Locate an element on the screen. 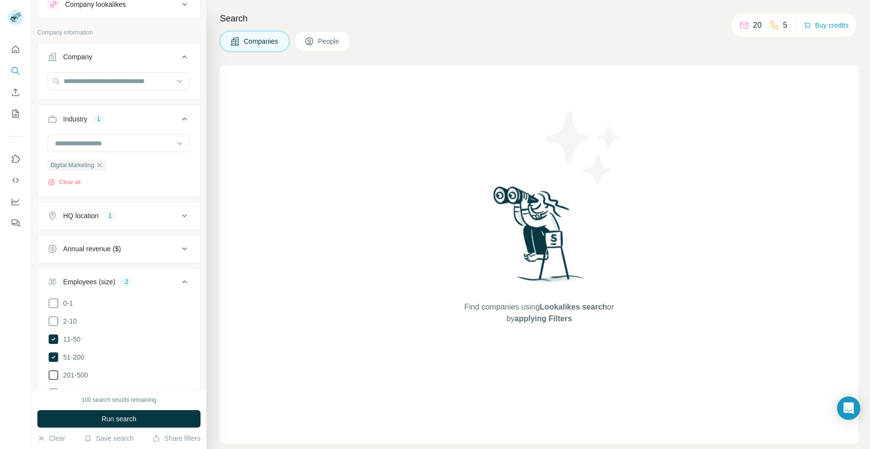  button: Save search is located at coordinates (109, 438).